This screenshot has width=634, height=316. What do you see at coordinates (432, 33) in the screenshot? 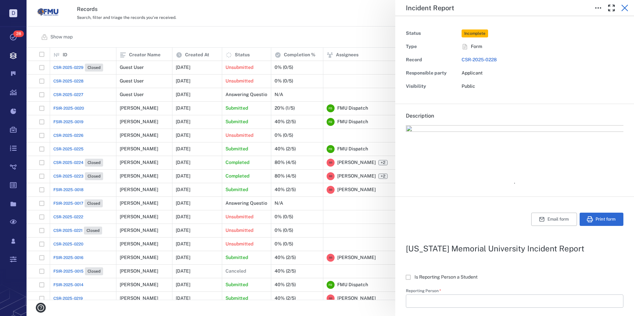
I see `div: Status` at bounding box center [432, 33].